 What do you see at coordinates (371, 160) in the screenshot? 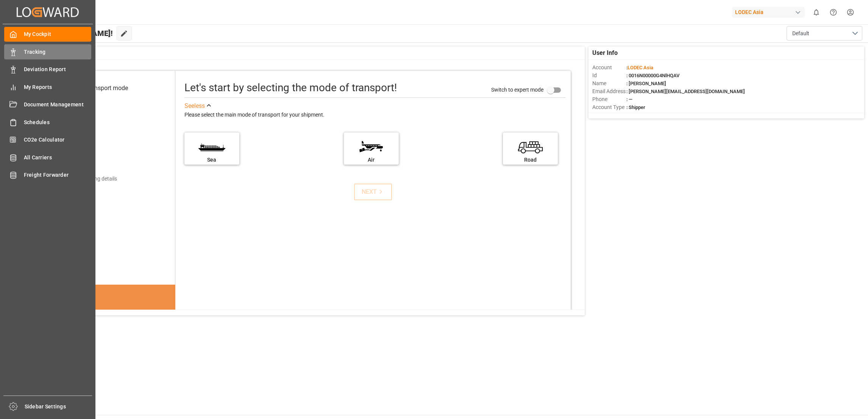
I see `div: Air` at bounding box center [371, 160].